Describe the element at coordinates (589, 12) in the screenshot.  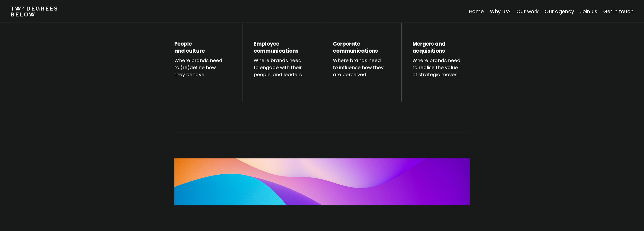
I see `a: Join us` at that location.